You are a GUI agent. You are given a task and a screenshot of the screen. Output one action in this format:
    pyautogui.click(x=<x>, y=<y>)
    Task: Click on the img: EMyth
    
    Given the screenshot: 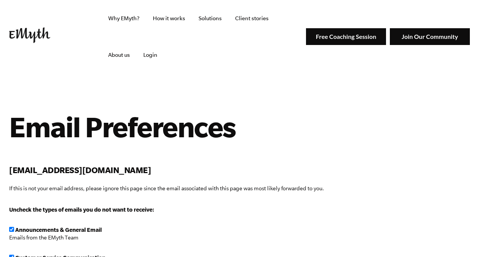 What is the action you would take?
    pyautogui.click(x=30, y=35)
    